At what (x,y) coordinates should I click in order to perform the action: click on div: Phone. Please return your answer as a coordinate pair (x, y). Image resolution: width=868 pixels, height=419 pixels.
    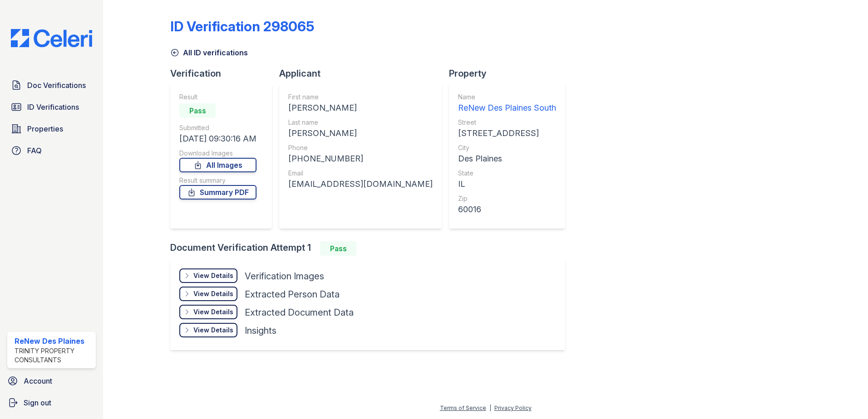
    Looking at the image, I should click on (361, 148).